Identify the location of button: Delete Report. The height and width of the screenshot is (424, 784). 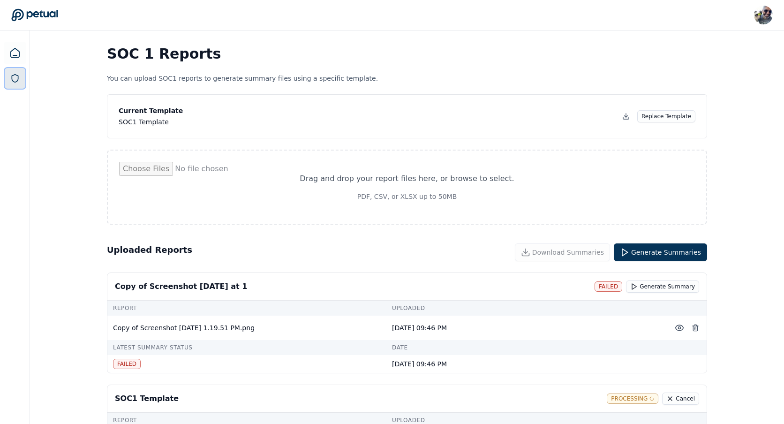
(696, 328).